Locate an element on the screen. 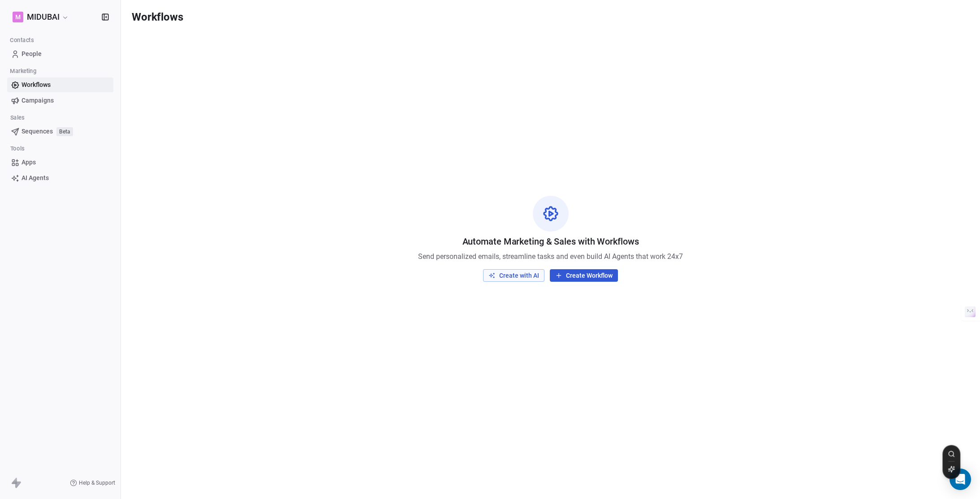 Image resolution: width=980 pixels, height=499 pixels. span: Automate Marketing & Sales with Workflows is located at coordinates (551, 241).